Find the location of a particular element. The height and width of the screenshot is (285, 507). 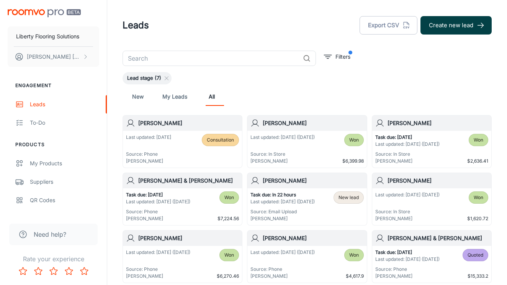

p: Filters is located at coordinates (343, 57).